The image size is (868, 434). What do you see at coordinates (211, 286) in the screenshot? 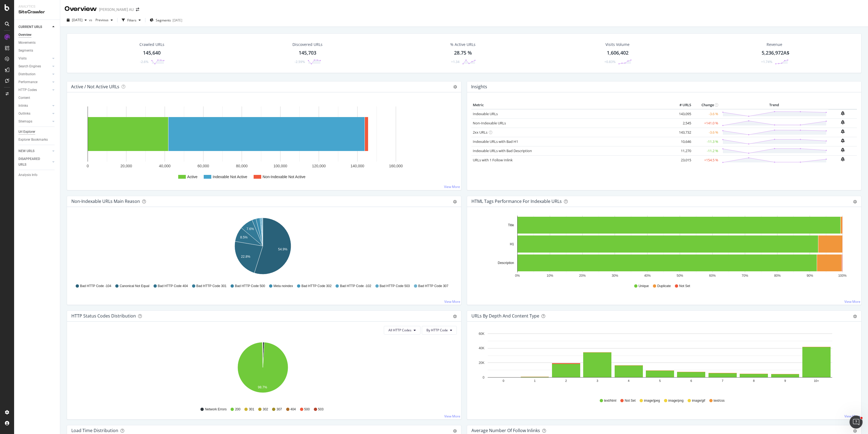
I see `span: Bad HTTP Code 301` at bounding box center [211, 286].